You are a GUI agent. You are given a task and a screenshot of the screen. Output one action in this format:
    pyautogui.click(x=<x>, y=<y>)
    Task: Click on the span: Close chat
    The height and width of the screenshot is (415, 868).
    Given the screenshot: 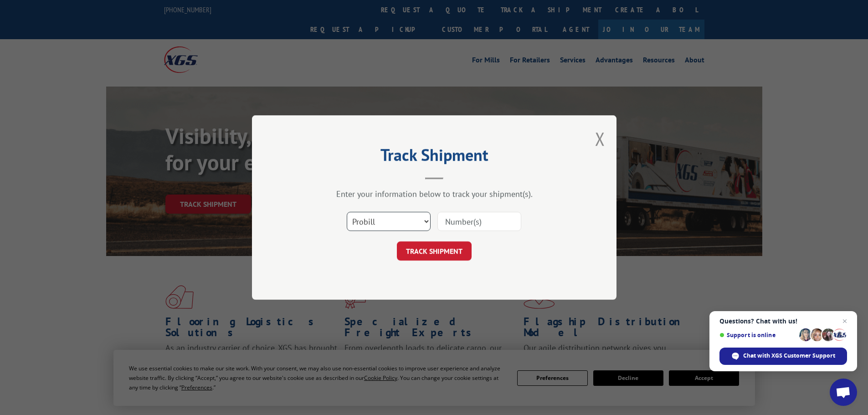 What is the action you would take?
    pyautogui.click(x=845, y=322)
    